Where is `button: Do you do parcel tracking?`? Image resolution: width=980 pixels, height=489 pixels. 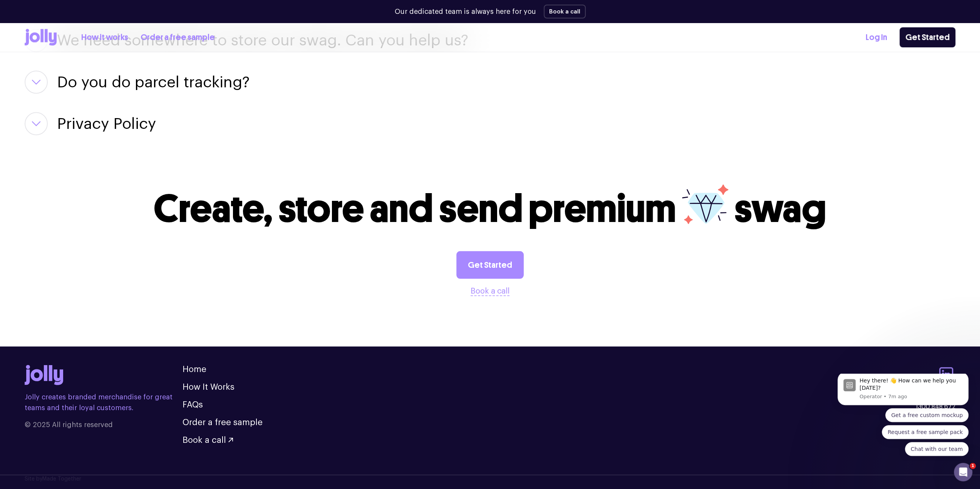 button: Do you do parcel tracking? is located at coordinates (153, 82).